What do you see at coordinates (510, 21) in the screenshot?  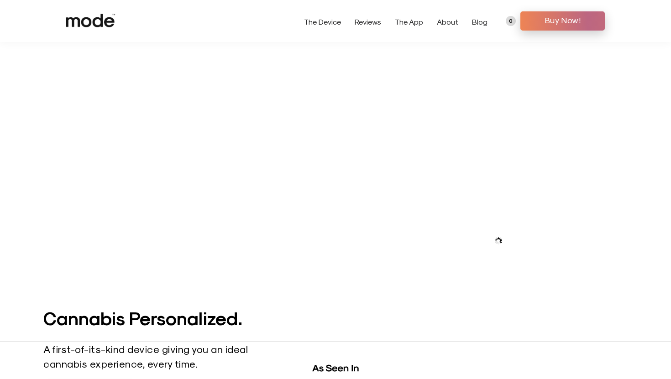 I see `a: 0` at bounding box center [510, 21].